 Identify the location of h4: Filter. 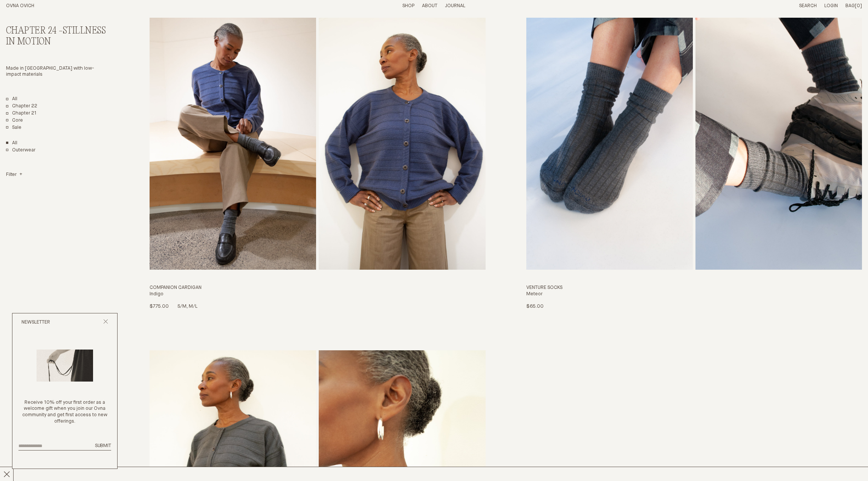
(14, 175).